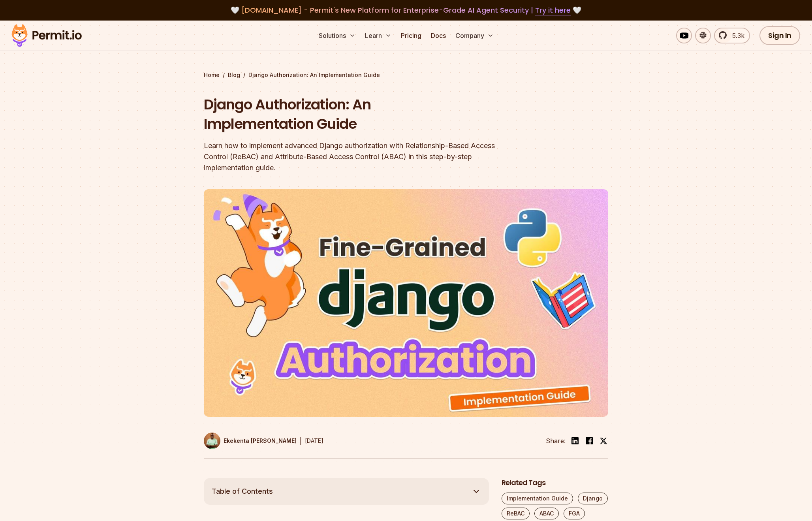 This screenshot has width=812, height=521. What do you see at coordinates (604, 441) in the screenshot?
I see `button: twitter` at bounding box center [604, 441].